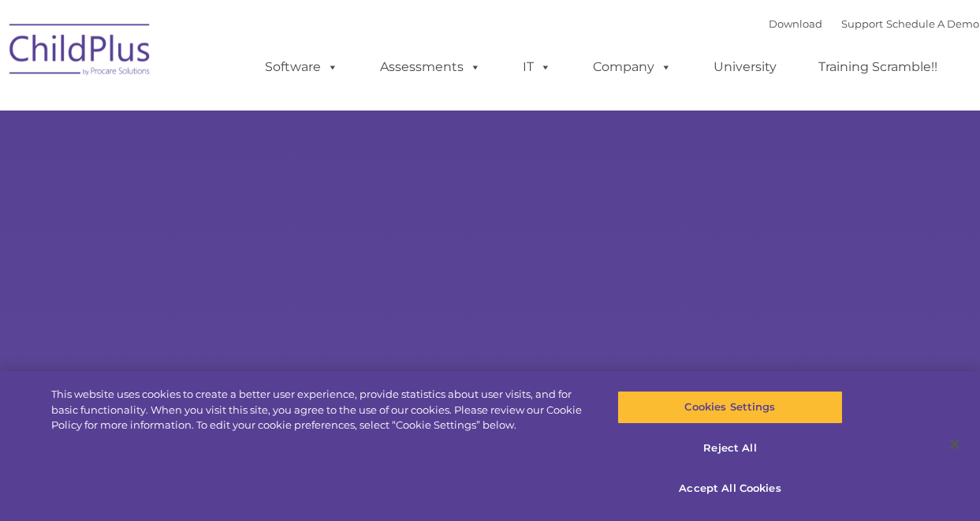 The image size is (980, 521). What do you see at coordinates (795, 24) in the screenshot?
I see `a: Download` at bounding box center [795, 24].